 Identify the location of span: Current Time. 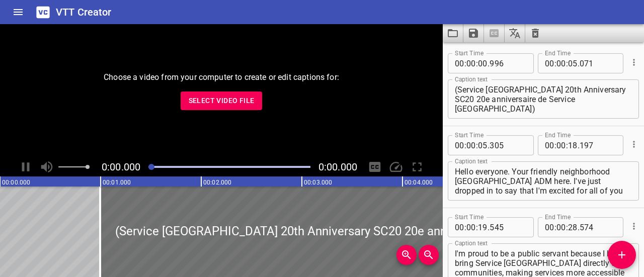
(120, 167).